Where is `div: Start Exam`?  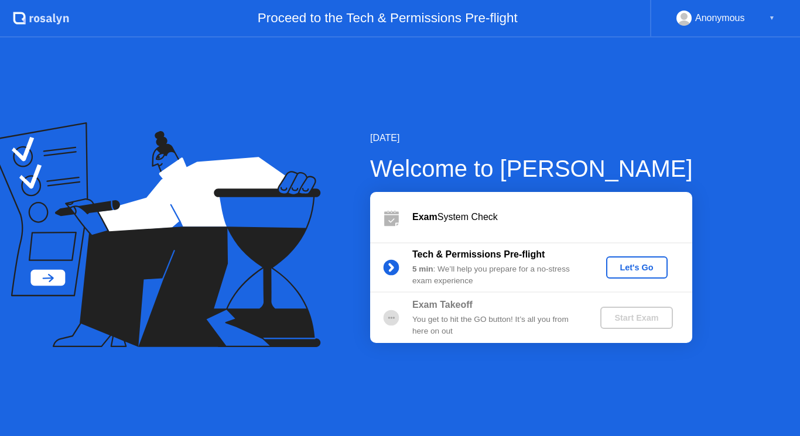
div: Start Exam is located at coordinates (636, 318).